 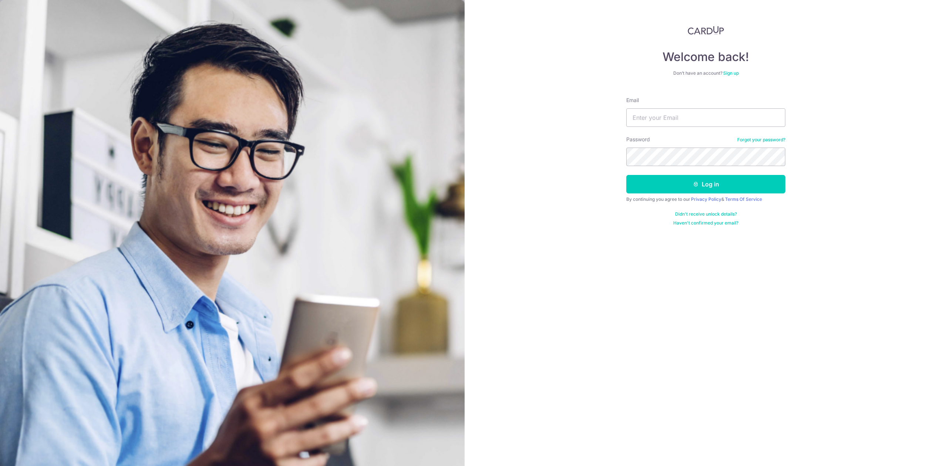 What do you see at coordinates (762, 140) in the screenshot?
I see `a: Forgot your password?` at bounding box center [762, 140].